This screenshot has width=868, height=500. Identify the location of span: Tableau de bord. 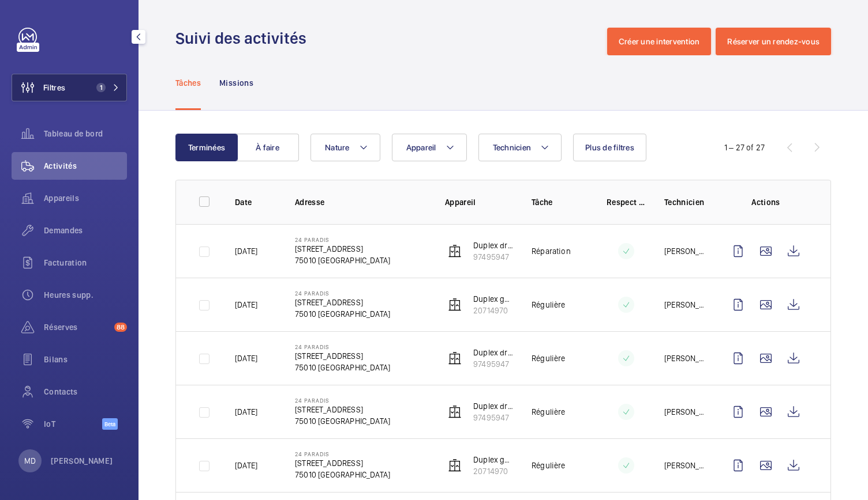
(86, 134).